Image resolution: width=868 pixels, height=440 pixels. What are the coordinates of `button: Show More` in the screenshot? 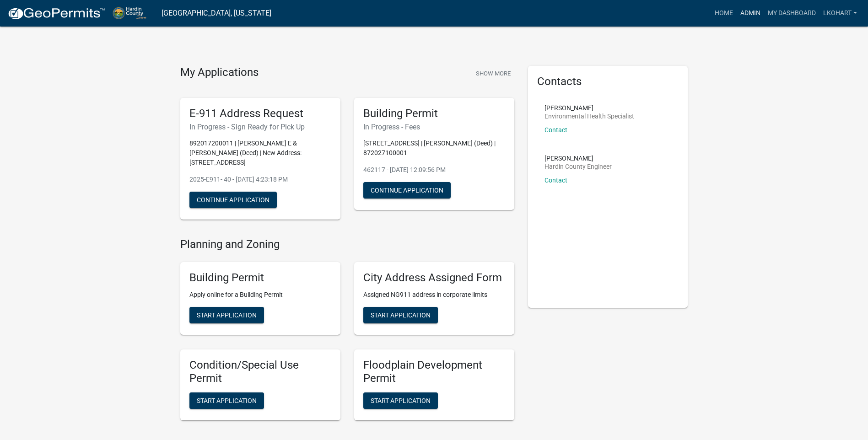 It's located at (494, 73).